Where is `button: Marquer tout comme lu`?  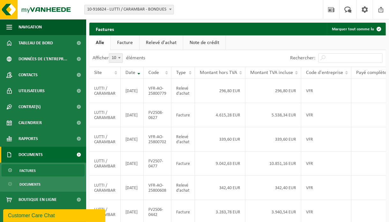
button: Marquer tout comme lu is located at coordinates (356, 29).